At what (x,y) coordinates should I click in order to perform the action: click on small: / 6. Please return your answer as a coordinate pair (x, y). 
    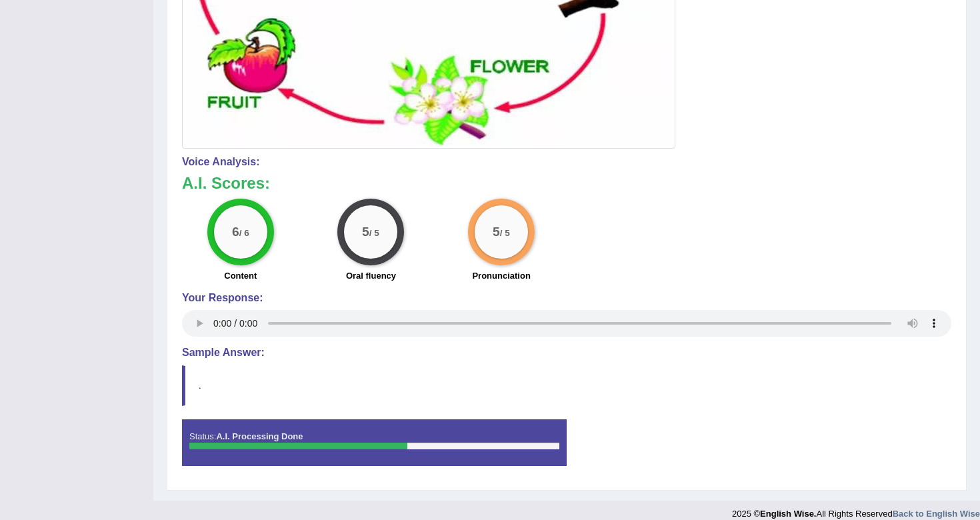
    Looking at the image, I should click on (244, 234).